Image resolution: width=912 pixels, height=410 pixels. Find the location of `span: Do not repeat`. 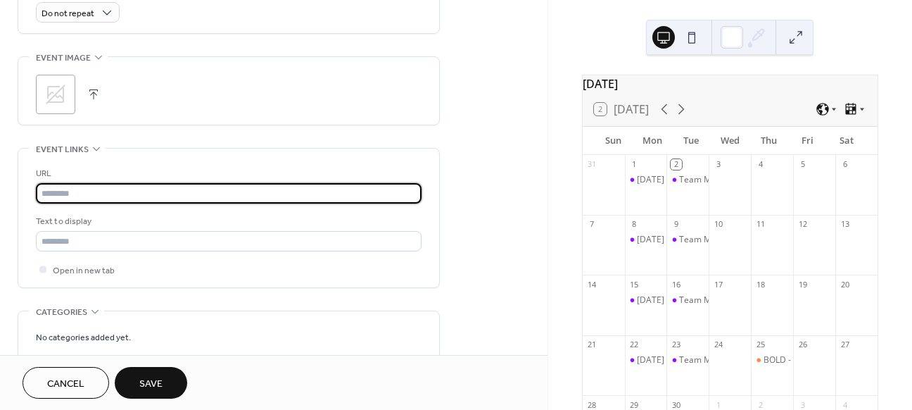

span: Do not repeat is located at coordinates (68, 13).